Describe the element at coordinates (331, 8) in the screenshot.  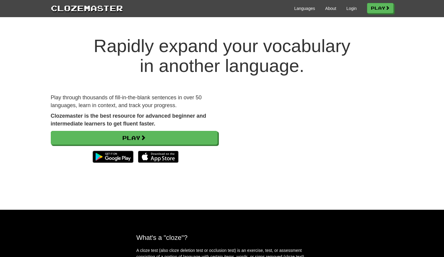
I see `a: About` at that location.